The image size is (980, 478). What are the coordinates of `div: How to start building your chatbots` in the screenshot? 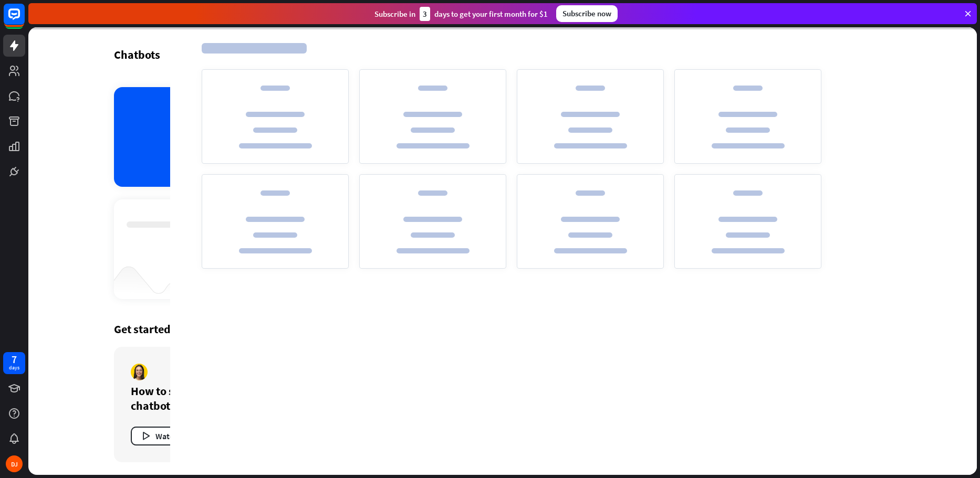 It's located at (209, 398).